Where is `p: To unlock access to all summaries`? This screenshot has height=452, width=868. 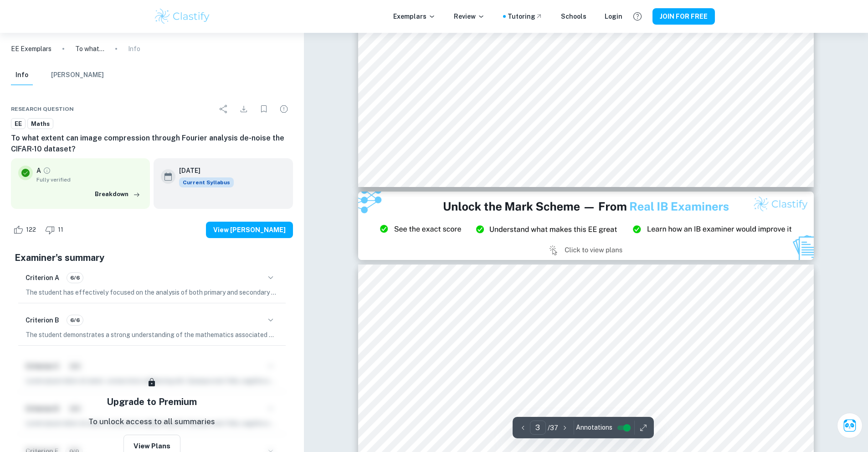 p: To unlock access to all summaries is located at coordinates (152, 422).